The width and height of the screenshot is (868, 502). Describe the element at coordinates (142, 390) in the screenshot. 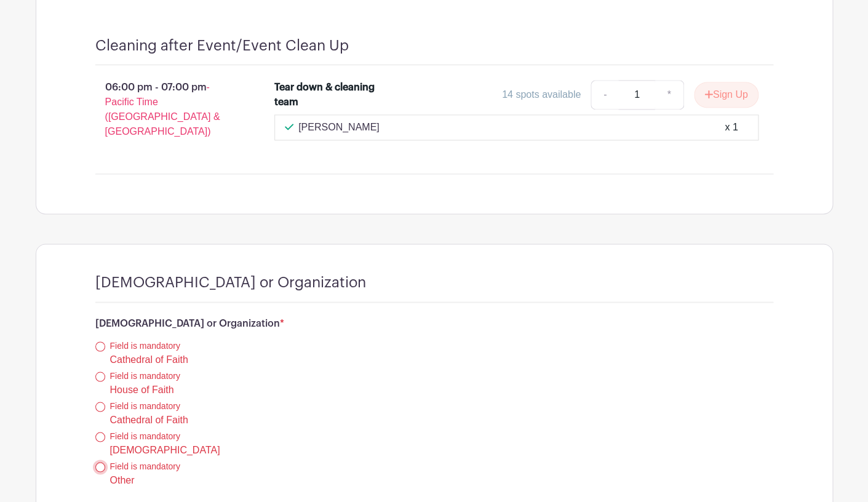

I see `label: House of Faith` at that location.